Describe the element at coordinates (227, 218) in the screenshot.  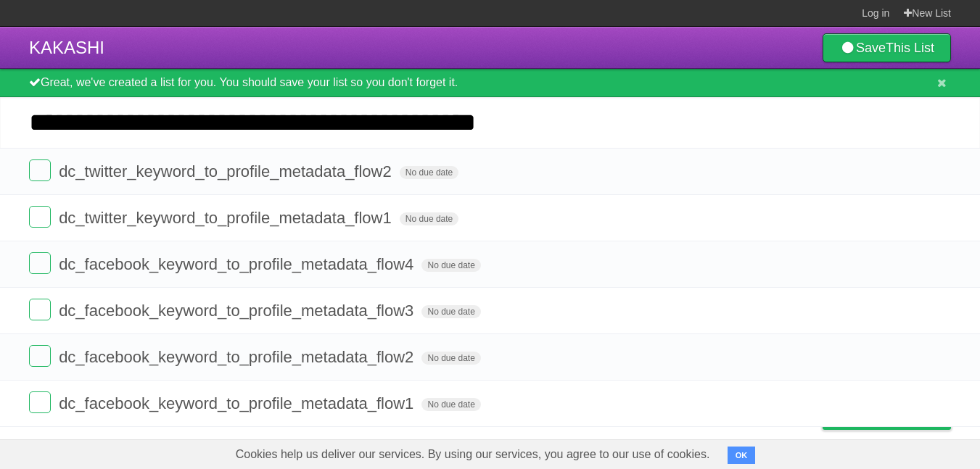
I see `span: dc_twitter_keyword_to_profile_metadata_flow1` at that location.